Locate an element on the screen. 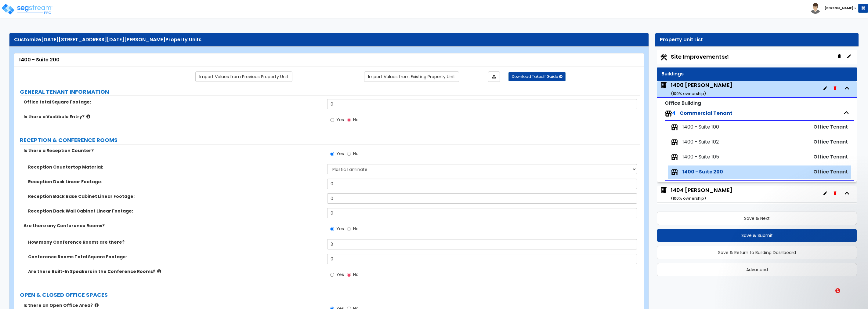 The height and width of the screenshot is (309, 868). label: Reception Back Base Cabinet Linear Footage: is located at coordinates (175, 196).